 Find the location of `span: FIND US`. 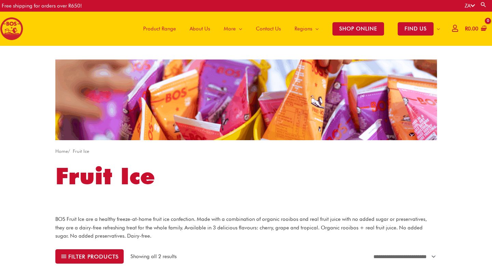

span: FIND US is located at coordinates (416, 29).